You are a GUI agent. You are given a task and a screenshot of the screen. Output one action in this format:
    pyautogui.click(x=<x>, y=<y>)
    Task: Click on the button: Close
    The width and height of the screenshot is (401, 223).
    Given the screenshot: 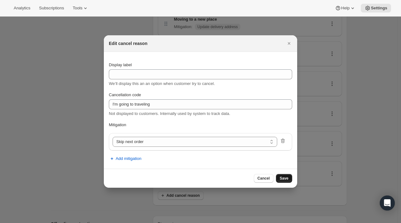 What is the action you would take?
    pyautogui.click(x=289, y=43)
    